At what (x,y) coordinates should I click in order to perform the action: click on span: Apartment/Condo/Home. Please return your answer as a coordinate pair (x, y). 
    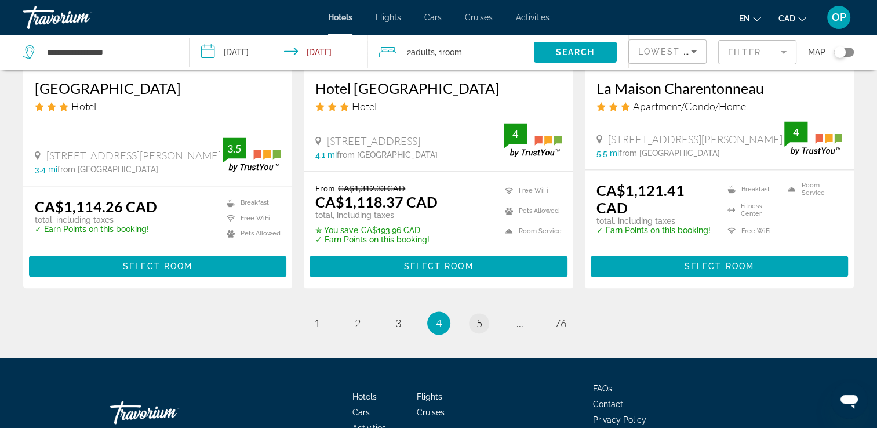
    Looking at the image, I should click on (689, 106).